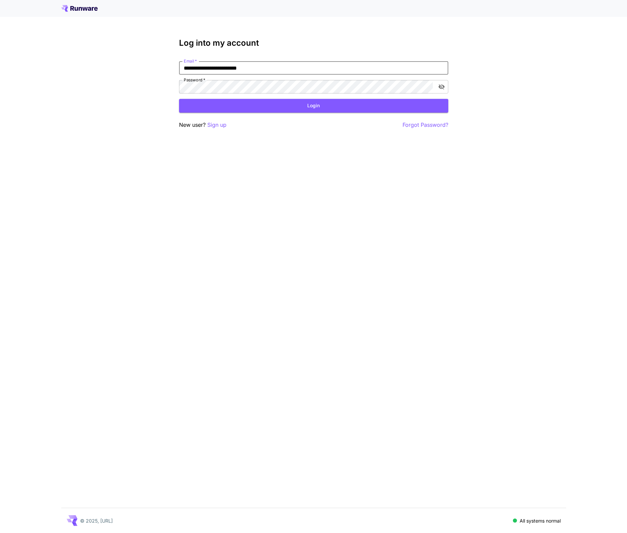 The image size is (627, 533). I want to click on button: Login, so click(314, 106).